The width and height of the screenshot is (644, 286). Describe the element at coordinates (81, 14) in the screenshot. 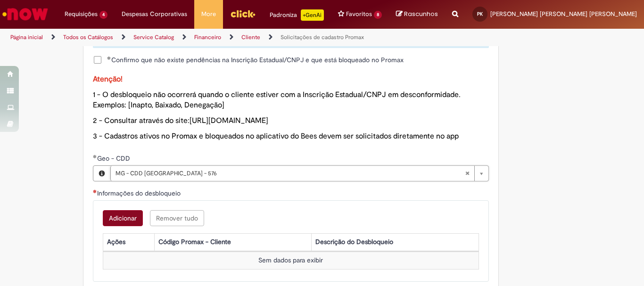

I see `span: Requisições` at that location.